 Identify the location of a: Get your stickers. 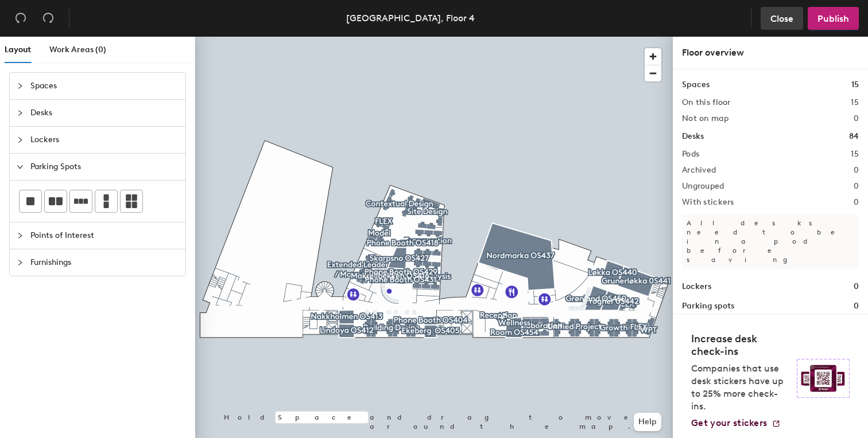
(736, 423).